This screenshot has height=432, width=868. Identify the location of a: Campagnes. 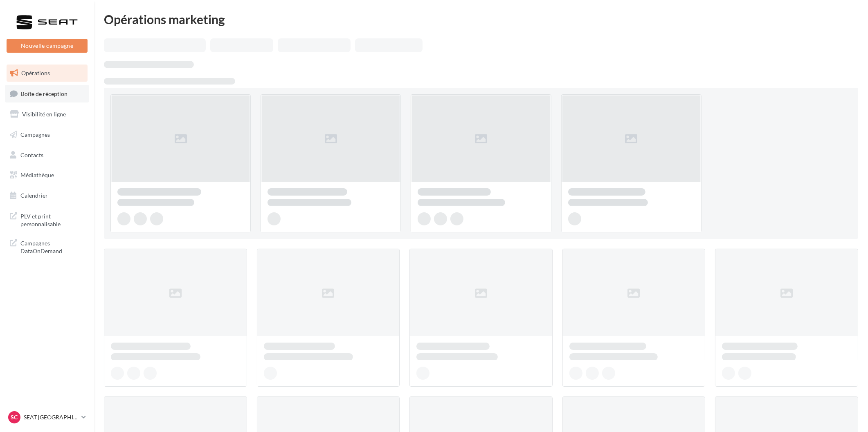
(47, 135).